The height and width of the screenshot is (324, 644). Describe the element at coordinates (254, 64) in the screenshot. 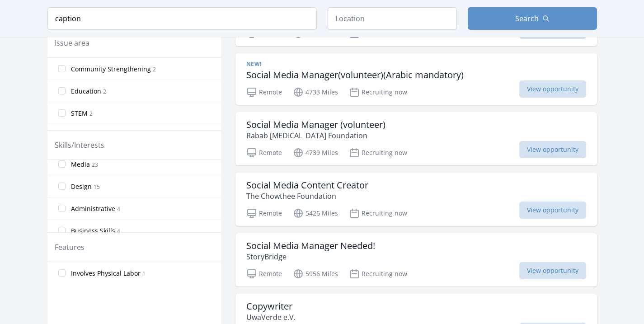

I see `span: New!` at that location.